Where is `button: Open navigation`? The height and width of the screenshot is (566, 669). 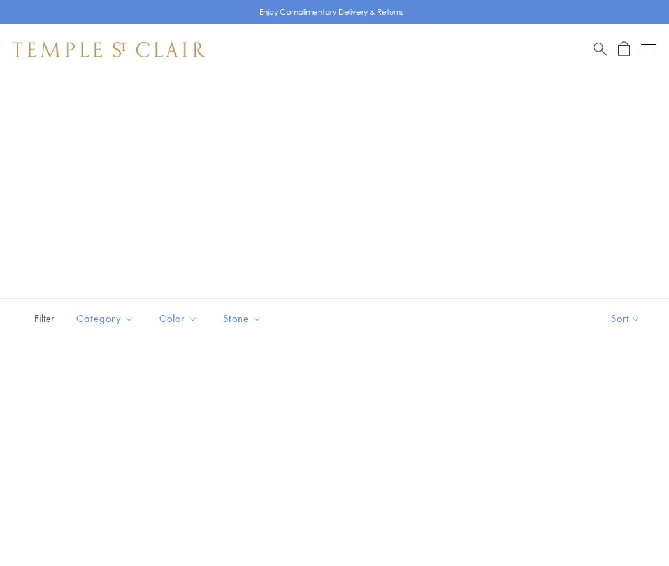 button: Open navigation is located at coordinates (649, 50).